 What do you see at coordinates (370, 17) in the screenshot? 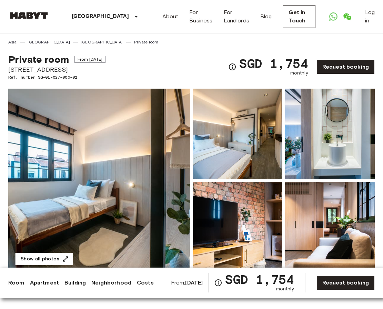
I see `a: Log in` at bounding box center [370, 17].